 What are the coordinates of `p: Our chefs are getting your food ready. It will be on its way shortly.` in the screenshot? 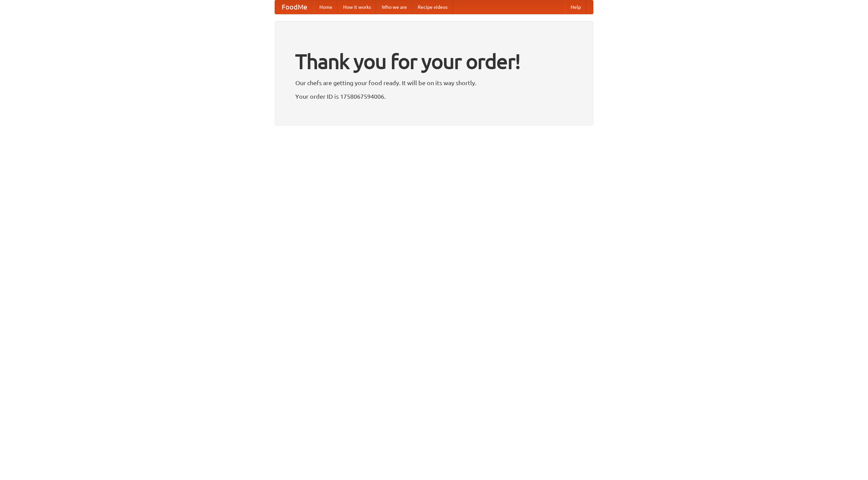 It's located at (434, 83).